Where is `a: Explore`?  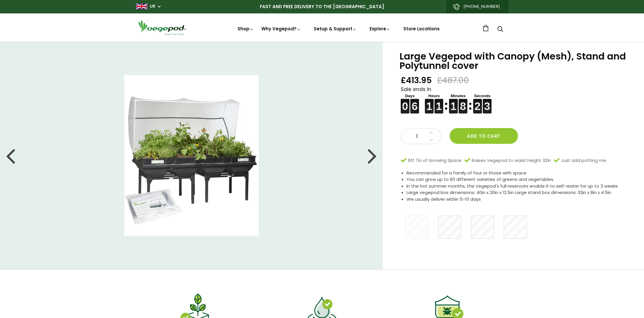 a: Explore is located at coordinates (381, 29).